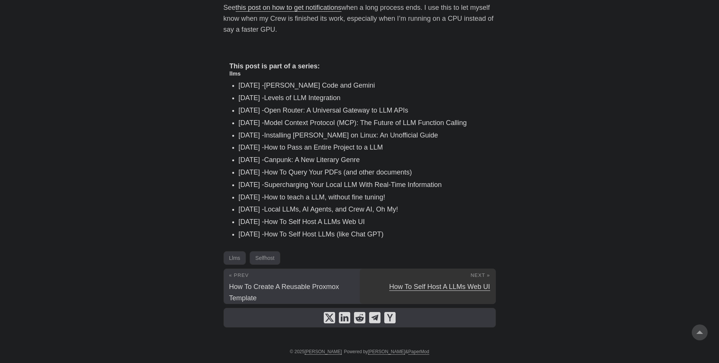 Image resolution: width=719 pixels, height=363 pixels. I want to click on a: Selfhost, so click(265, 258).